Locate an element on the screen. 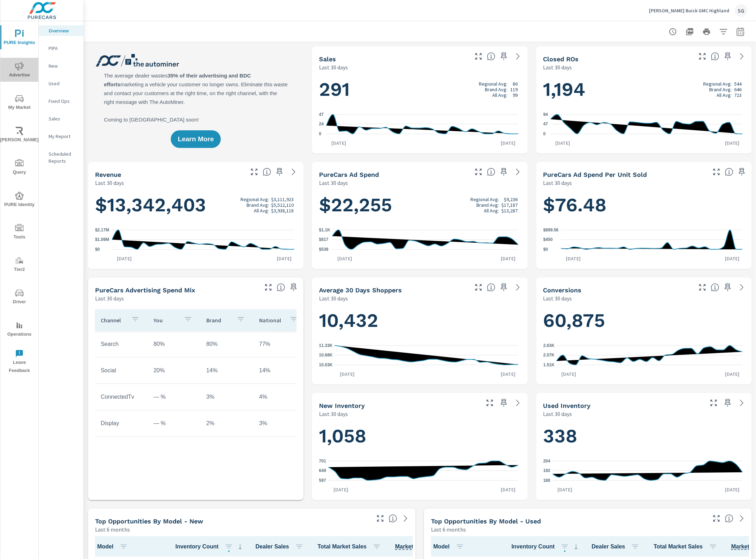 The width and height of the screenshot is (756, 559). span: Operations is located at coordinates (19, 329).